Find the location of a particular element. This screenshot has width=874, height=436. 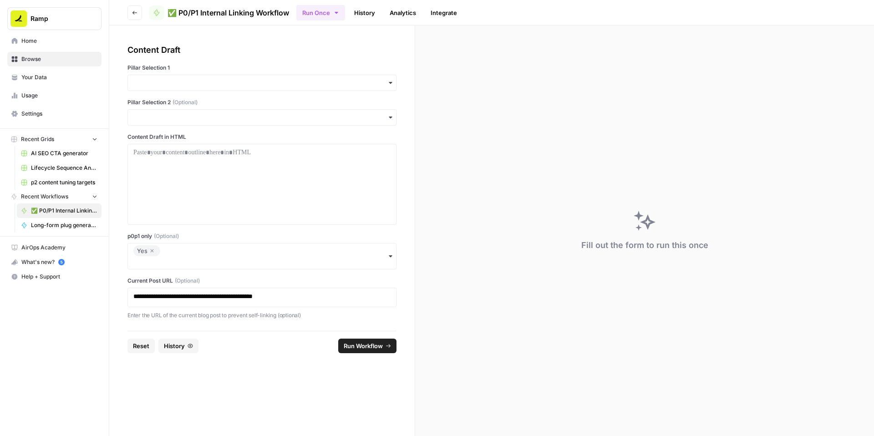

a: Lifecycle Sequence Analysis is located at coordinates (59, 168).